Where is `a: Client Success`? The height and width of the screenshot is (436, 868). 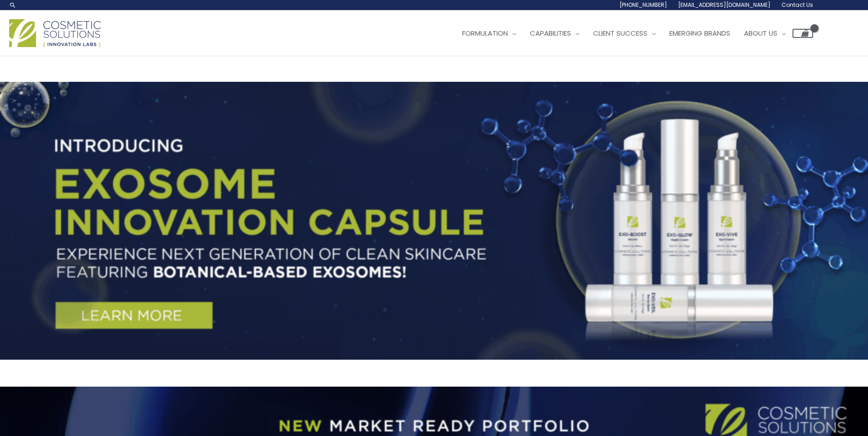
a: Client Success is located at coordinates (624, 33).